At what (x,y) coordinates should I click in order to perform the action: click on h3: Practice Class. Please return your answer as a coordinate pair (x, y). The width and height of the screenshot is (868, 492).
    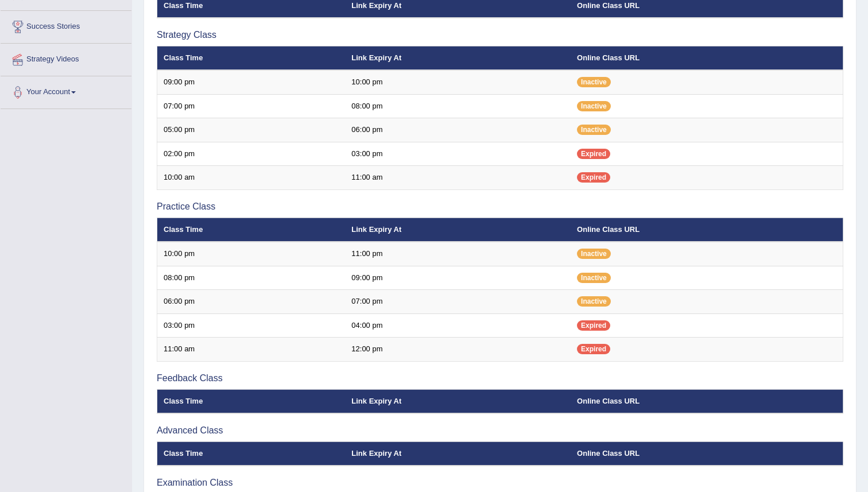
    Looking at the image, I should click on (500, 207).